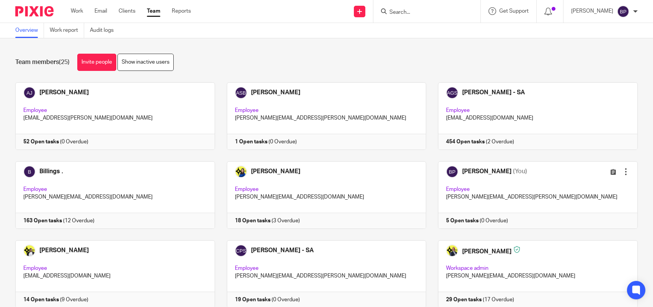  What do you see at coordinates (127, 11) in the screenshot?
I see `a: Clients` at bounding box center [127, 11].